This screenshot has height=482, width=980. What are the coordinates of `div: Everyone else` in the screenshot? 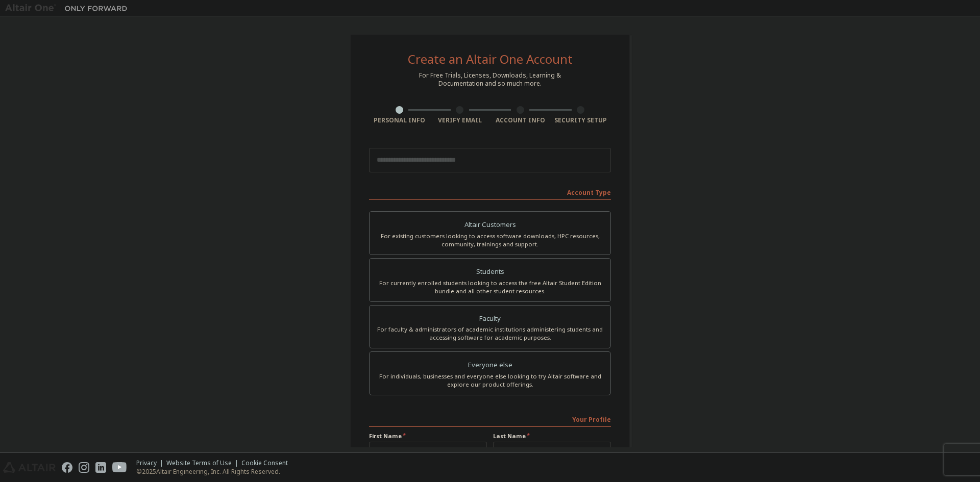 It's located at (490, 365).